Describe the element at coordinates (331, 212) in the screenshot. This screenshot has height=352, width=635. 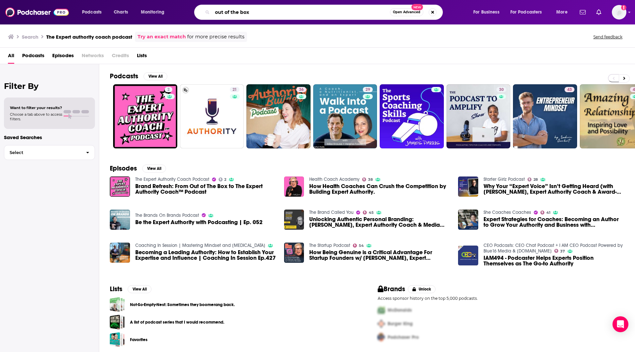
I see `a: The Brand Called You` at that location.